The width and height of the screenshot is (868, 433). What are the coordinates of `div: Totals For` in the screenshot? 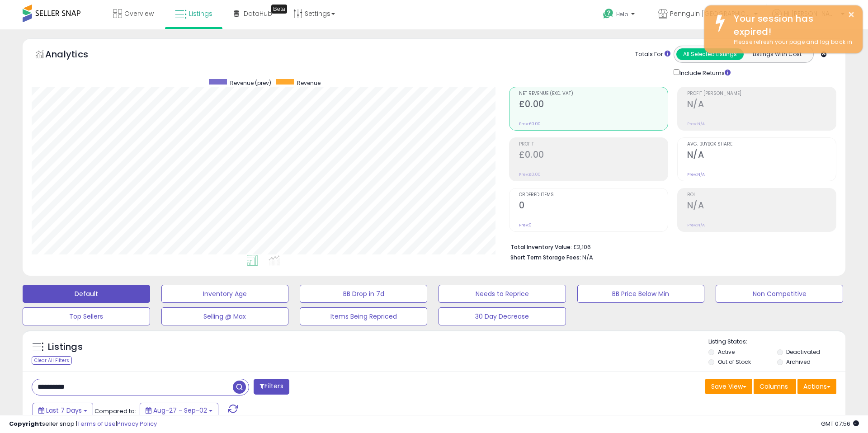 It's located at (653, 55).